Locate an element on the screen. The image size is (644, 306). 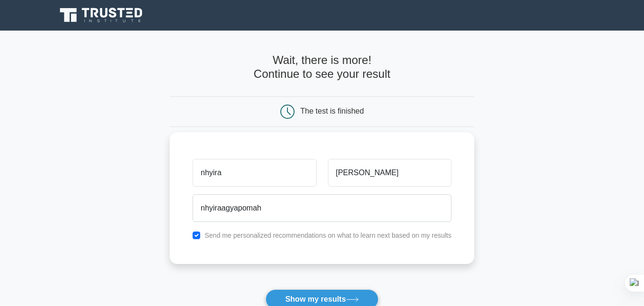
label: Send me personalized recommendations on what to learn next based on my results is located at coordinates (328, 235).